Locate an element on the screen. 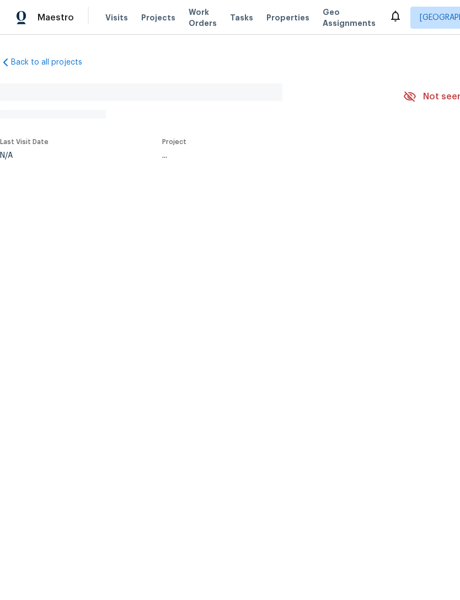 The width and height of the screenshot is (460, 600). span: Project is located at coordinates (174, 142).